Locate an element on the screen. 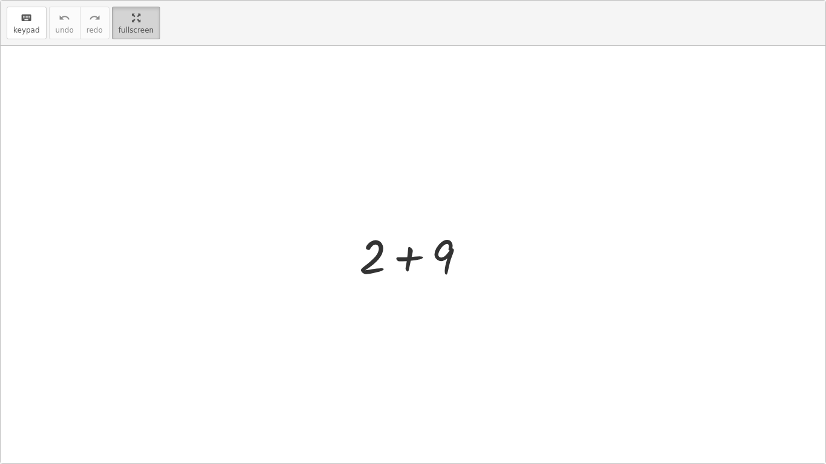 This screenshot has width=826, height=464. button: fullscreen is located at coordinates (136, 23).